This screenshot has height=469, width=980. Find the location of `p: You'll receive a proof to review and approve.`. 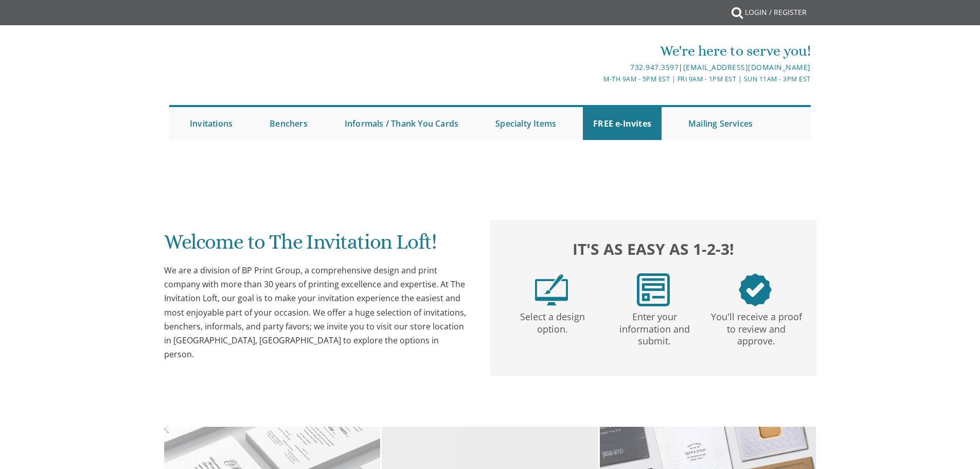

p: You'll receive a proof to review and approve. is located at coordinates (756, 327).